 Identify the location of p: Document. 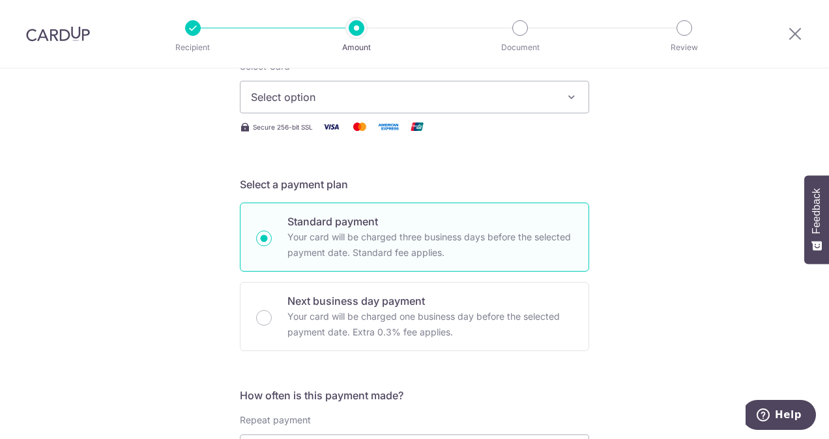
(520, 48).